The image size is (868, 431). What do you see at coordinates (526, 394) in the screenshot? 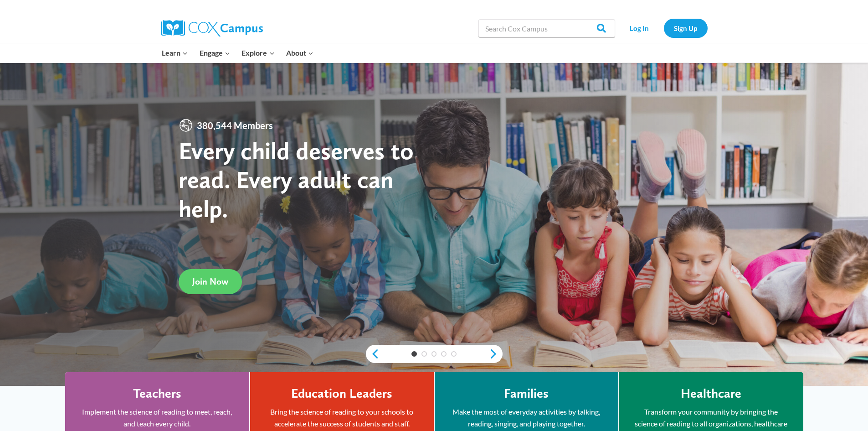
I see `h4: Families` at bounding box center [526, 394].